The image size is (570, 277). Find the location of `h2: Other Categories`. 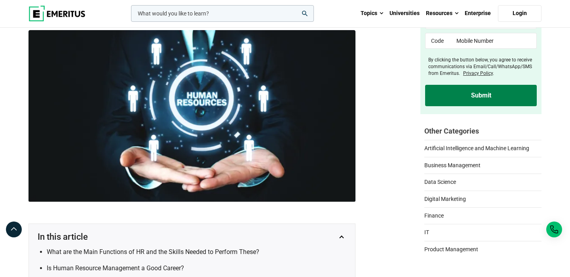

h2: Other Categories is located at coordinates (483, 131).